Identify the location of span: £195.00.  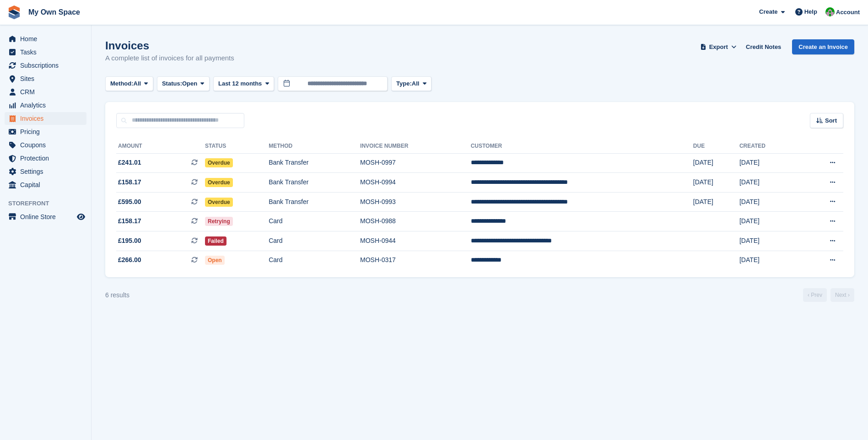
(130, 241).